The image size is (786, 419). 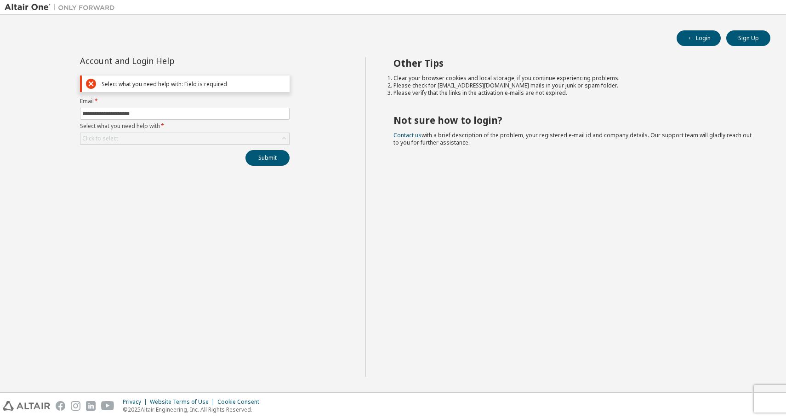 What do you see at coordinates (185, 101) in the screenshot?
I see `label: Email` at bounding box center [185, 101].